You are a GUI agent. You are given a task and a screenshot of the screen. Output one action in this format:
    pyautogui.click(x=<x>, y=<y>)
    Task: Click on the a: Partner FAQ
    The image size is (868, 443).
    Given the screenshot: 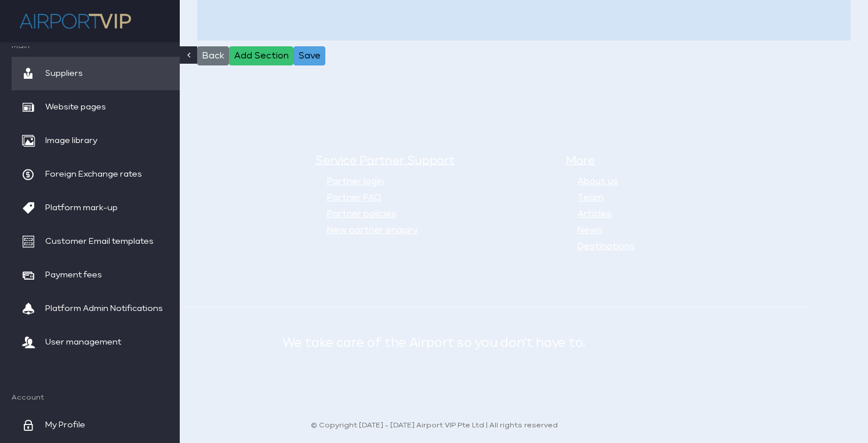 What is the action you would take?
    pyautogui.click(x=354, y=197)
    